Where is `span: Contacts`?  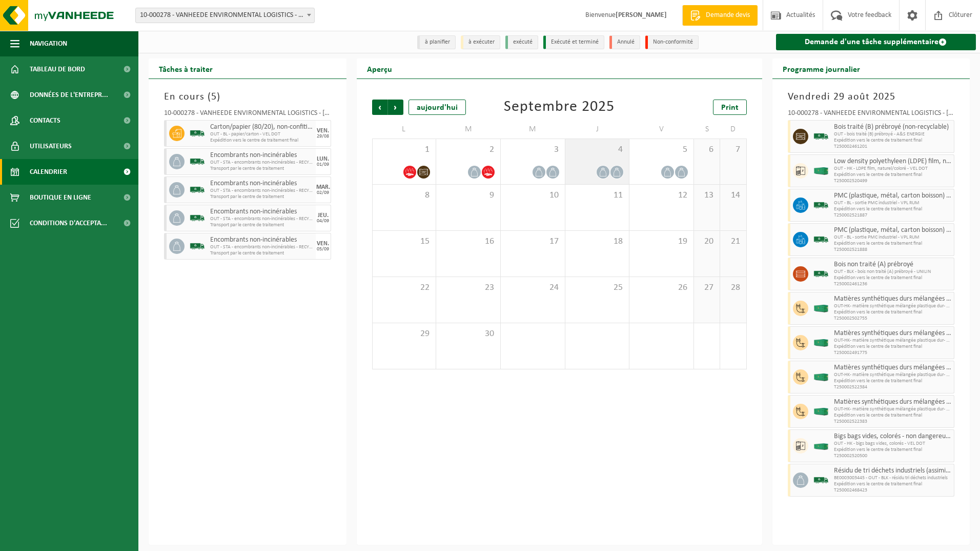
span: Contacts is located at coordinates (45, 120).